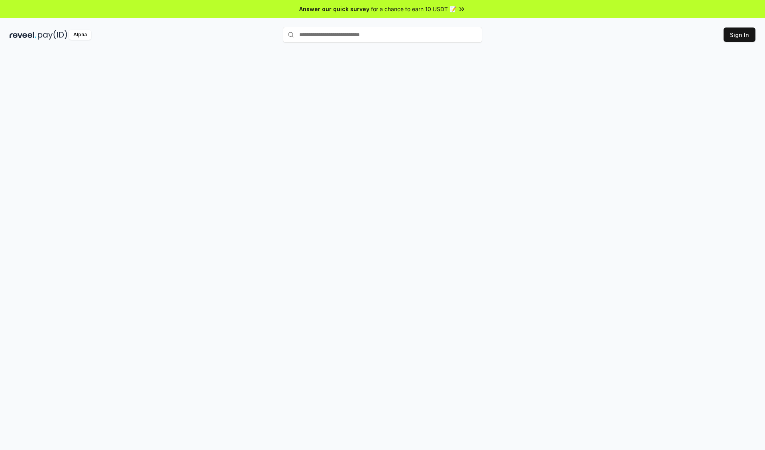 The image size is (765, 450). I want to click on img: pay_id, so click(53, 35).